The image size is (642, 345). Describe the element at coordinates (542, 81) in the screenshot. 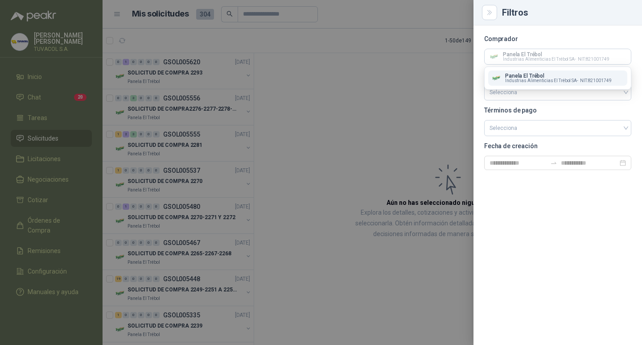

I see `span: Industrias Alimenticias El Trébol SA -` at that location.